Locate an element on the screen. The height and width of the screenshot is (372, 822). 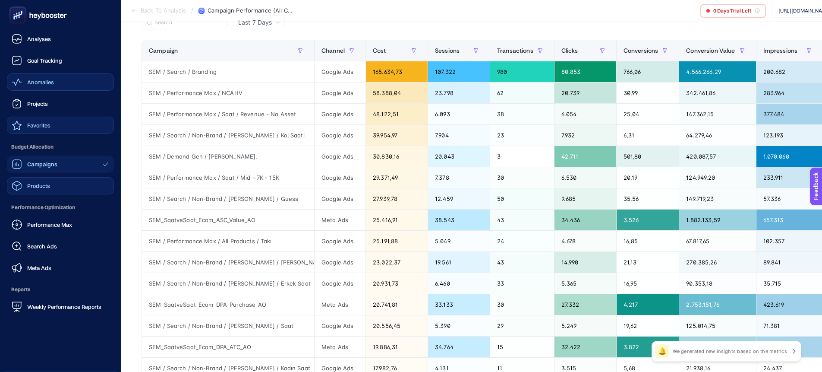
span: Campaign is located at coordinates (163, 50).